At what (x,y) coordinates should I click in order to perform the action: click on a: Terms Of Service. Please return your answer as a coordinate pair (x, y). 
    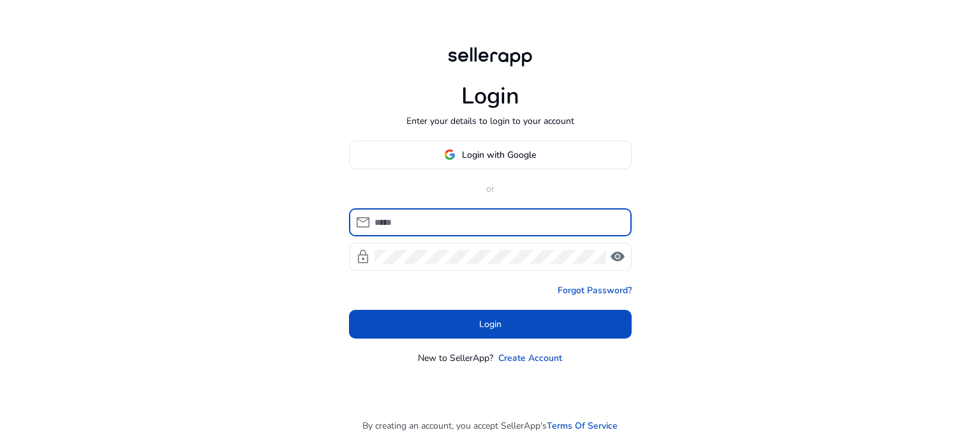
    Looking at the image, I should click on (582, 425).